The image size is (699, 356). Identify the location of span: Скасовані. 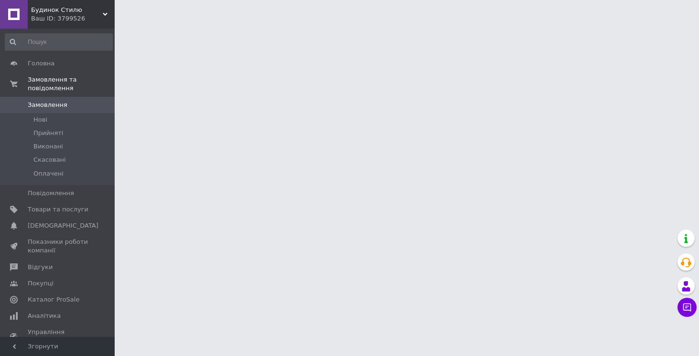
(50, 160).